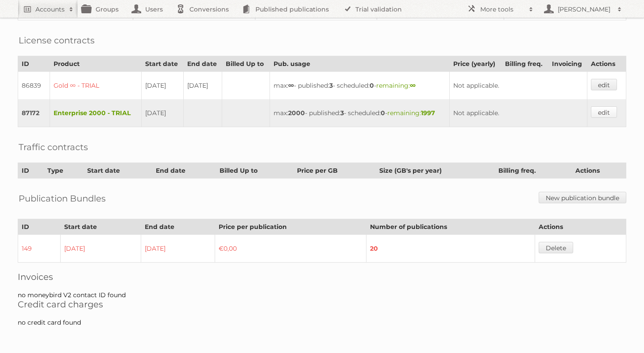 The height and width of the screenshot is (353, 644). I want to click on th: Price (yearly), so click(475, 64).